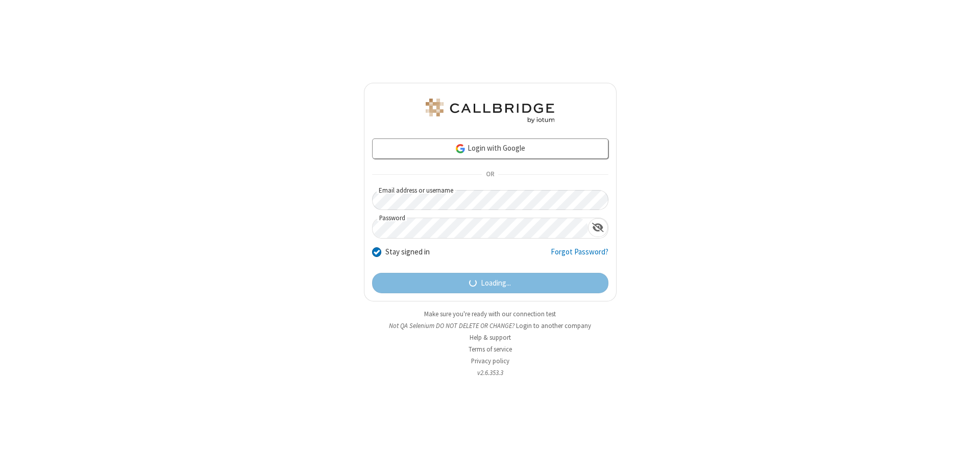 This screenshot has width=980, height=468. Describe the element at coordinates (490, 313) in the screenshot. I see `a: Make sure you're ready with our connection test` at that location.